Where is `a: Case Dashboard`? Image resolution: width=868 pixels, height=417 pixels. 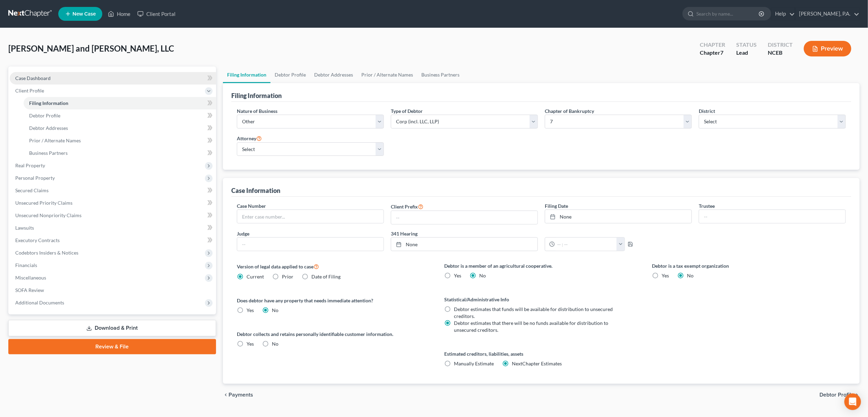 a: Case Dashboard is located at coordinates (113, 78).